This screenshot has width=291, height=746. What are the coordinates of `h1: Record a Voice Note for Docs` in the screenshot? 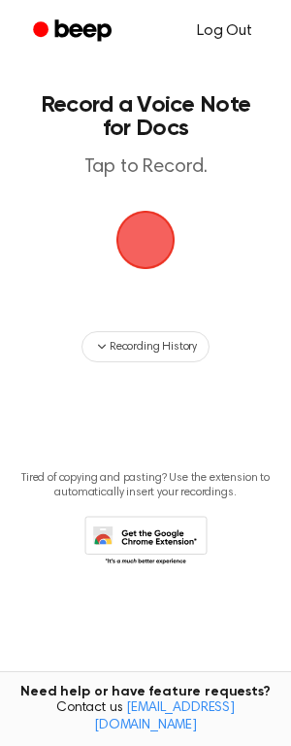 It's located at (146, 117).